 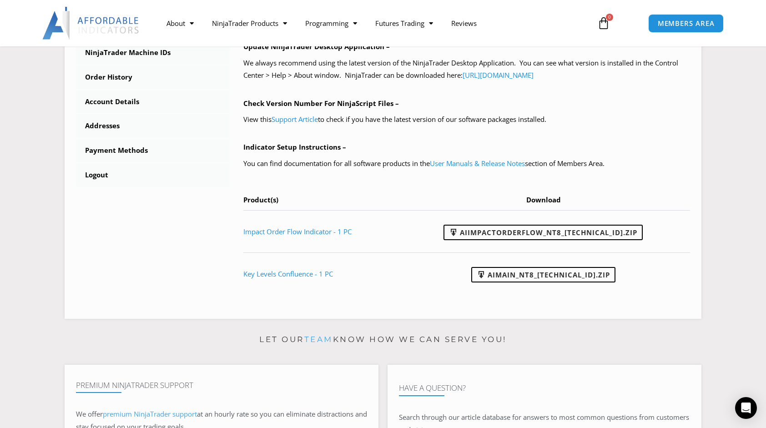 What do you see at coordinates (404, 23) in the screenshot?
I see `a: Futures Trading` at bounding box center [404, 23].